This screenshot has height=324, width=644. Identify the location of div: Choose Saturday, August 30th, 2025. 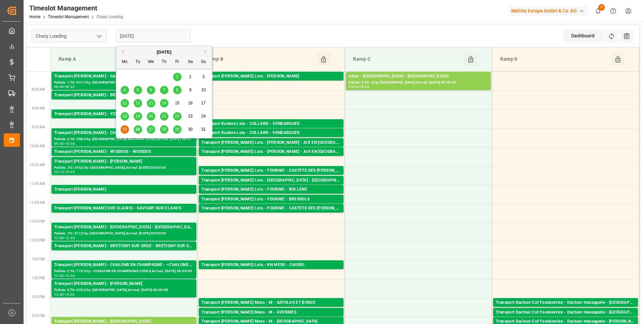
(190, 129).